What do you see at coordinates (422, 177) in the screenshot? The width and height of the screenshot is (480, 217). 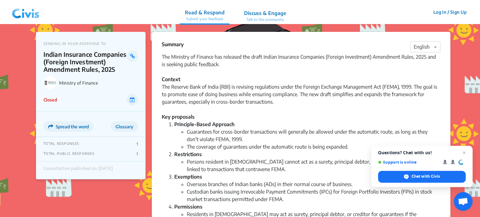 I see `div: Chat with Civis` at bounding box center [422, 177].